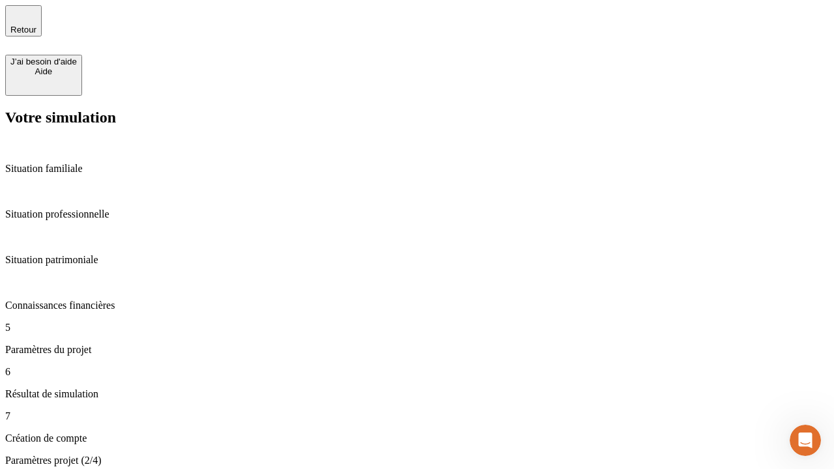 This screenshot has height=469, width=834. I want to click on div: Aide, so click(44, 71).